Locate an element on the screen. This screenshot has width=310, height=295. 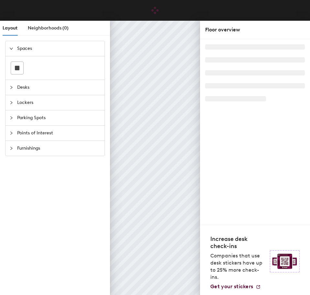
span: Spaces is located at coordinates (59, 49).